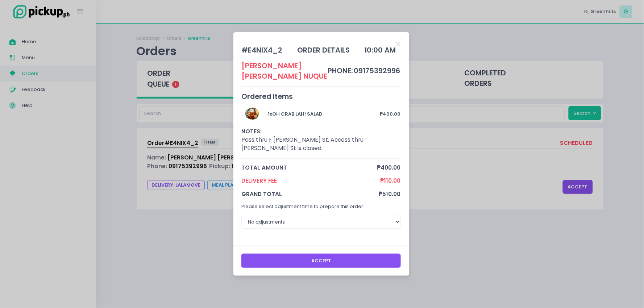 The image size is (644, 308). I want to click on td: phone:, so click(340, 71).